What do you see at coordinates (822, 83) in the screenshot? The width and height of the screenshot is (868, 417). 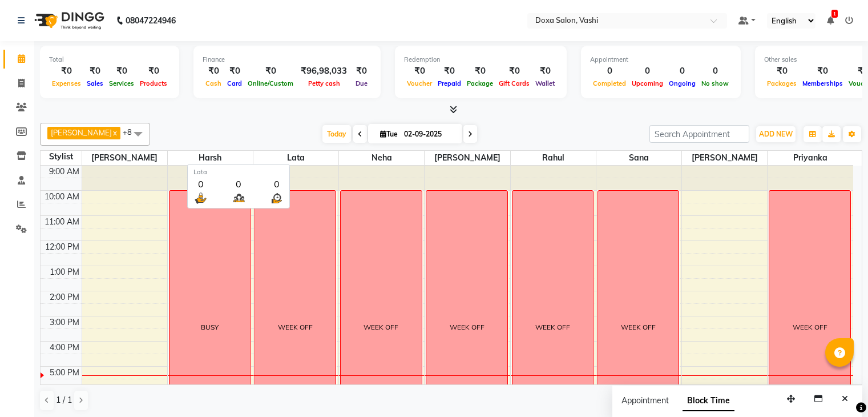 I see `span: Memberships` at bounding box center [822, 83].